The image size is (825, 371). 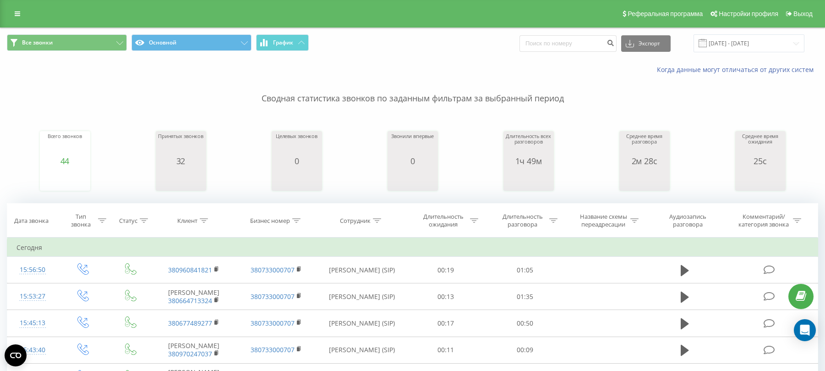 What do you see at coordinates (33, 323) in the screenshot?
I see `div: 15:45:13` at bounding box center [33, 323].